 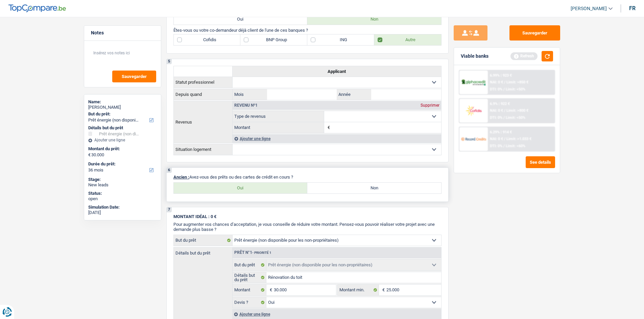 I want to click on div: 6.29% | 914 €, so click(x=501, y=132).